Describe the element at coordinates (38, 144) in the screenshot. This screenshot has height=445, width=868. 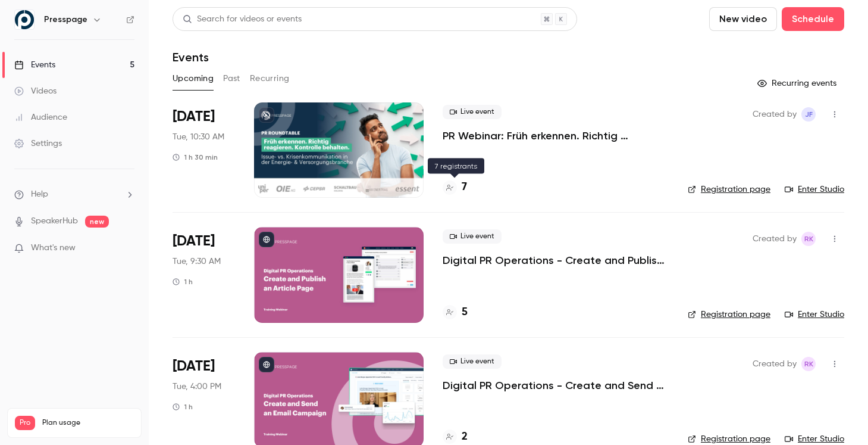
I see `div: Settings` at that location.